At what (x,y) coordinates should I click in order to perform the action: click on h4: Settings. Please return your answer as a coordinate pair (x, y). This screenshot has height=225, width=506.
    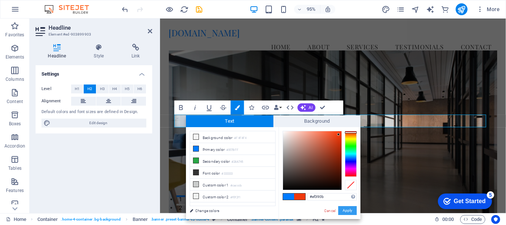
    Looking at the image, I should click on (94, 72).